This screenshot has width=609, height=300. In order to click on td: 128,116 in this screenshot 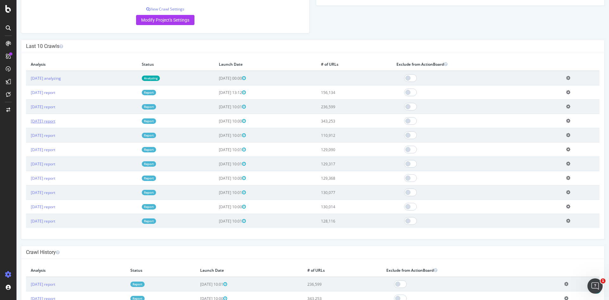, I will do `click(338, 221)`.